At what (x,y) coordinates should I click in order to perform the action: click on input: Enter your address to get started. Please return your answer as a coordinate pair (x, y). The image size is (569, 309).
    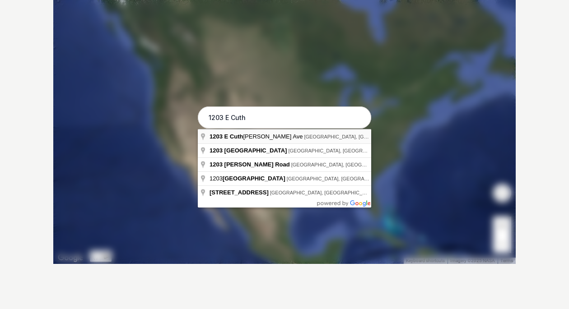
    Looking at the image, I should click on (284, 118).